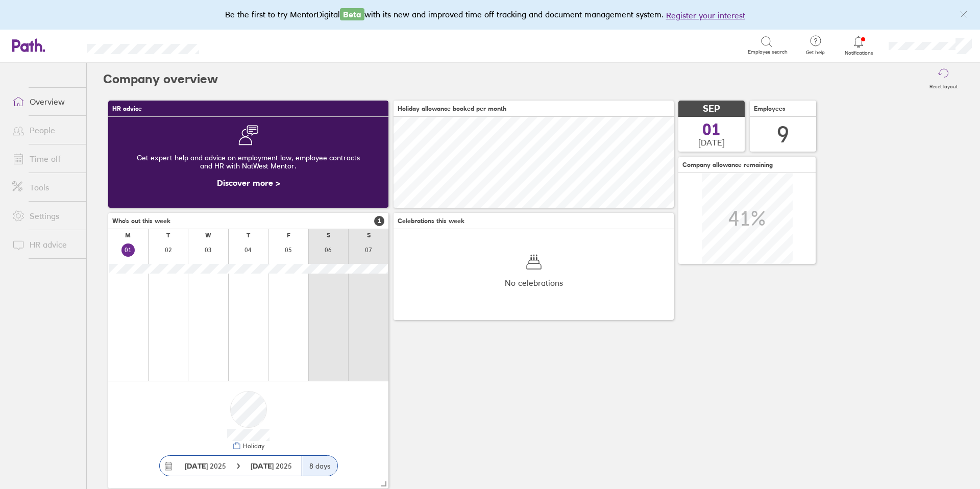 The width and height of the screenshot is (980, 489). Describe the element at coordinates (727, 165) in the screenshot. I see `span: Company allowance remaining` at that location.